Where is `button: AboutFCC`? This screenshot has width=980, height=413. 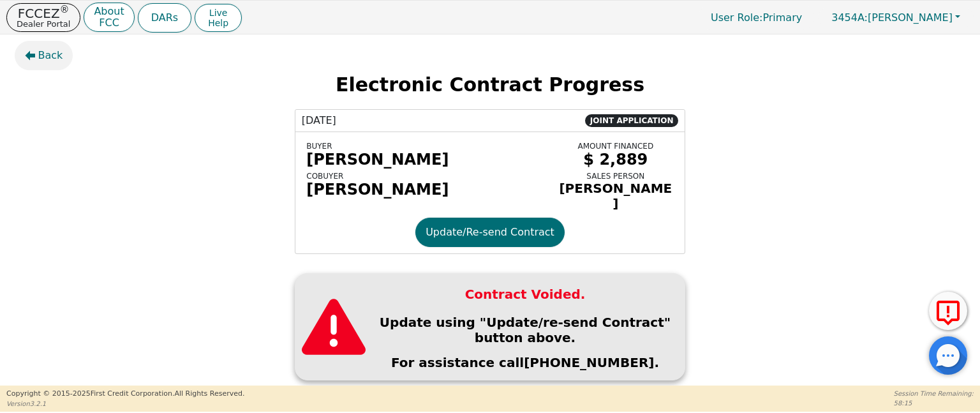 button: AboutFCC is located at coordinates (108, 17).